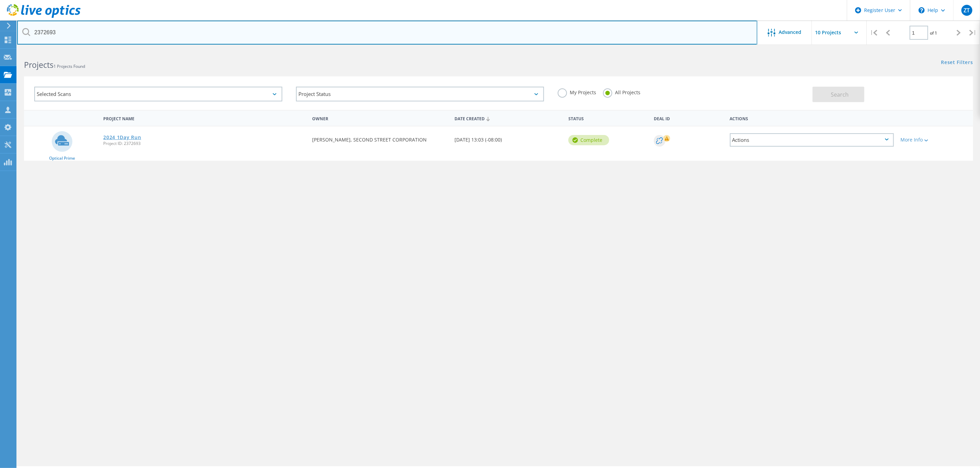 The height and width of the screenshot is (468, 980). I want to click on div: Date Created, so click(508, 119).